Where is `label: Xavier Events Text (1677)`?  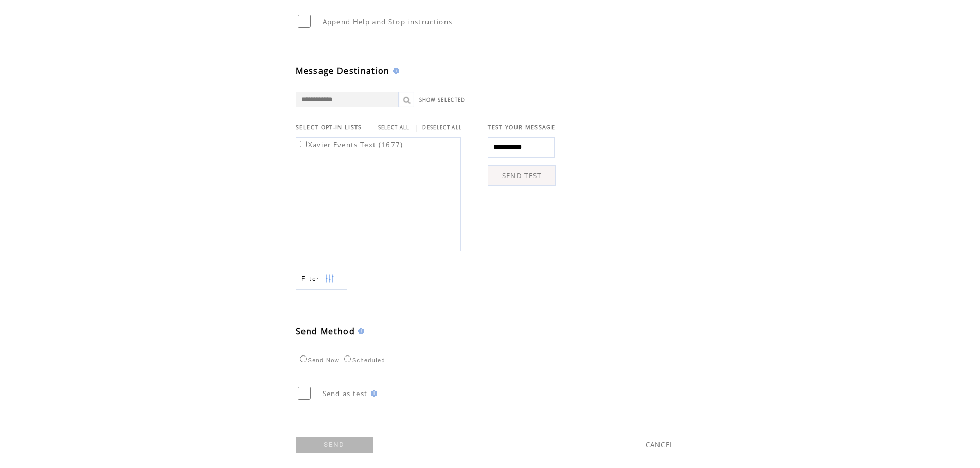 label: Xavier Events Text (1677) is located at coordinates (350, 145).